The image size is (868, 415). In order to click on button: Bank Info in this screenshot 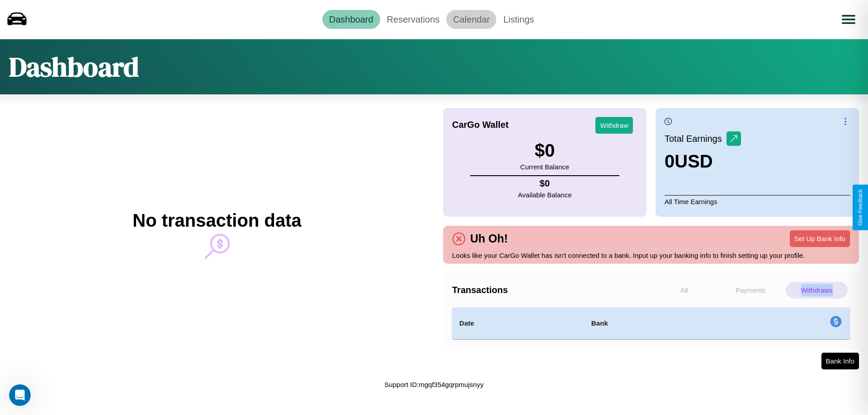, I will do `click(840, 361)`.